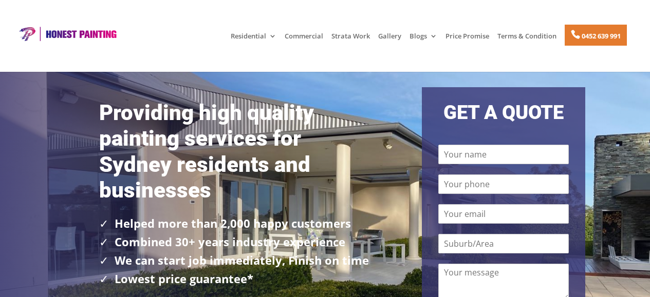 The width and height of the screenshot is (650, 297). What do you see at coordinates (241, 260) in the screenshot?
I see `strong: We can start job immediately, Finish on time` at bounding box center [241, 260].